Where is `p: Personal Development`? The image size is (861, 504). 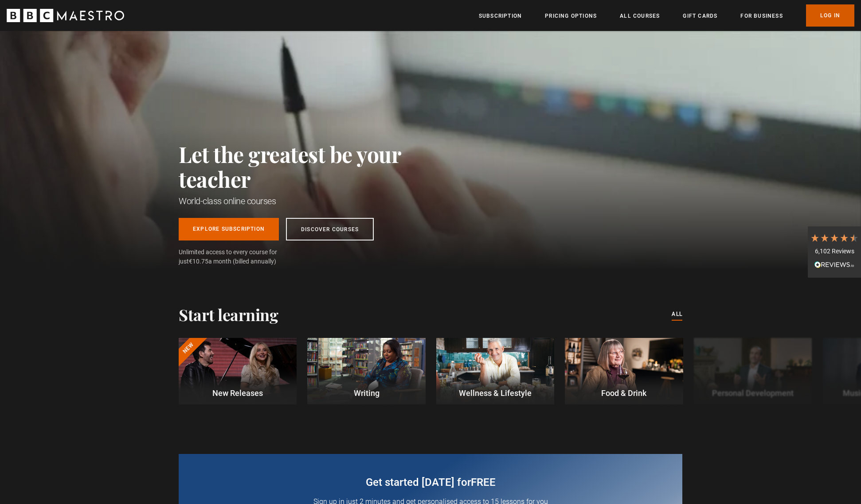 p: Personal Development is located at coordinates (753, 393).